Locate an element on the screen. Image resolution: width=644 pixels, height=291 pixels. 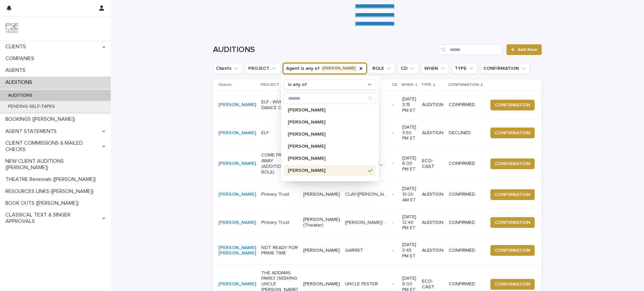
p: PENDING SELF-TAPES is located at coordinates (31, 107).